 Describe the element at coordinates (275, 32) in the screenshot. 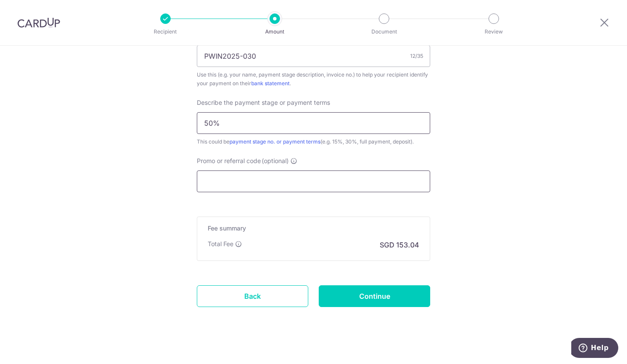

I see `p: Amount` at that location.